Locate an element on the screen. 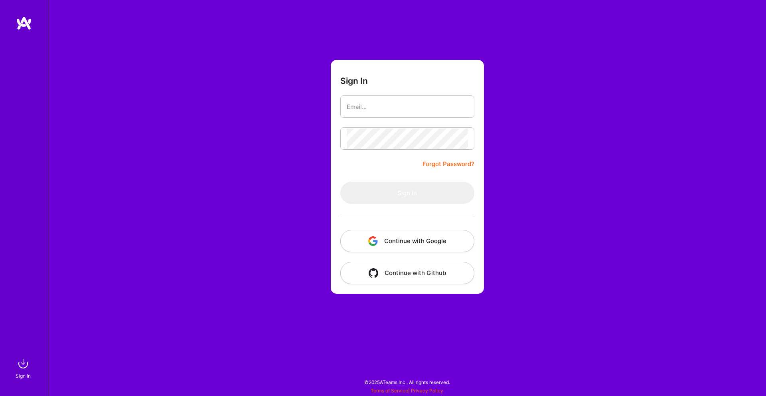 The height and width of the screenshot is (396, 766). img: logo is located at coordinates (24, 23).